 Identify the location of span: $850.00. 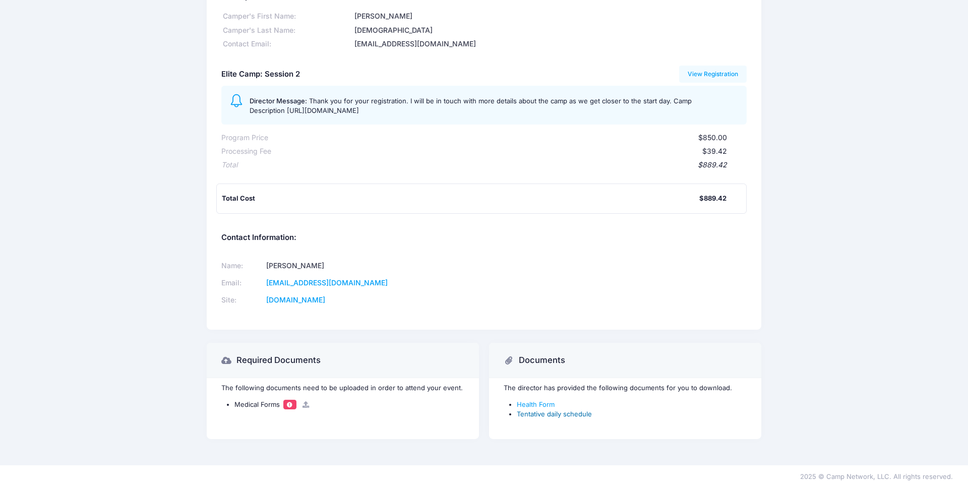
(713, 137).